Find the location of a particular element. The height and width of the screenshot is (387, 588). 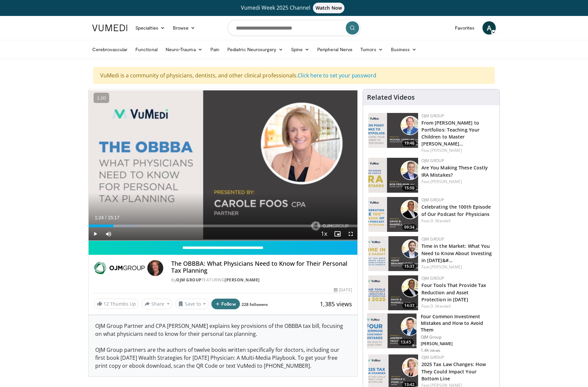

button: Mute is located at coordinates (108, 234).